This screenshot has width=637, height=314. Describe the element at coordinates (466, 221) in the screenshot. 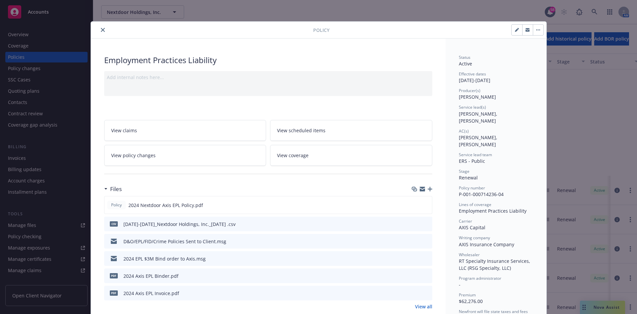

I see `span: Carrier` at that location.